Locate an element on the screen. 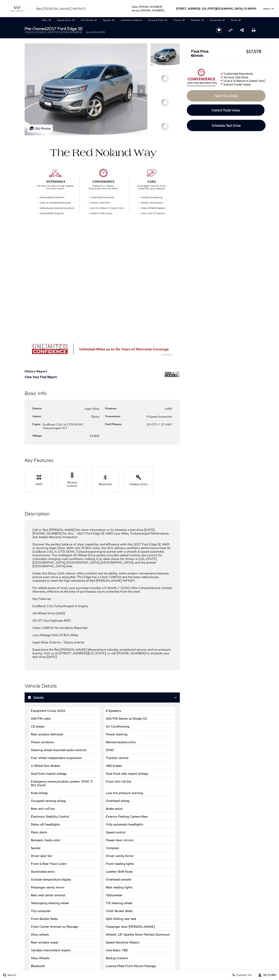 The image size is (279, 980). span: Ingot Silver is located at coordinates (92, 408).